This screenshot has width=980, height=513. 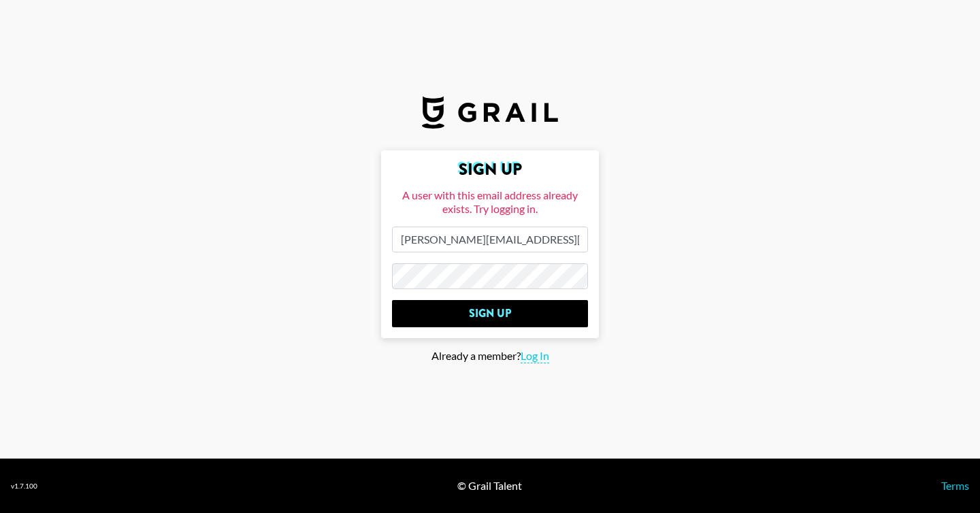 I want to click on div: Already a member?, so click(x=490, y=356).